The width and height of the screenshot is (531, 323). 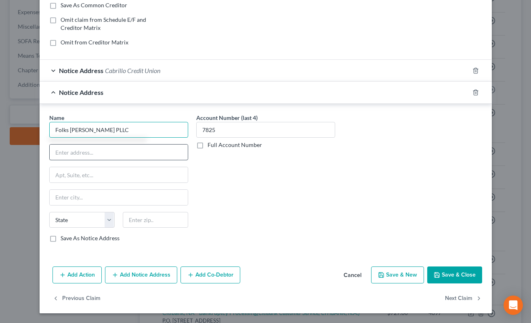 What do you see at coordinates (119, 152) in the screenshot?
I see `input: Enter address...` at bounding box center [119, 152].